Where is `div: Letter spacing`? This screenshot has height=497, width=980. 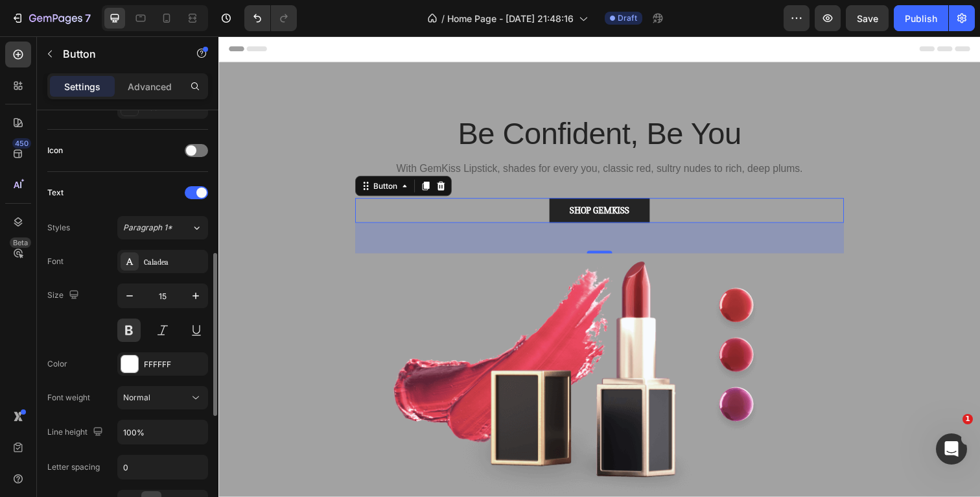
div: Letter spacing is located at coordinates (73, 467).